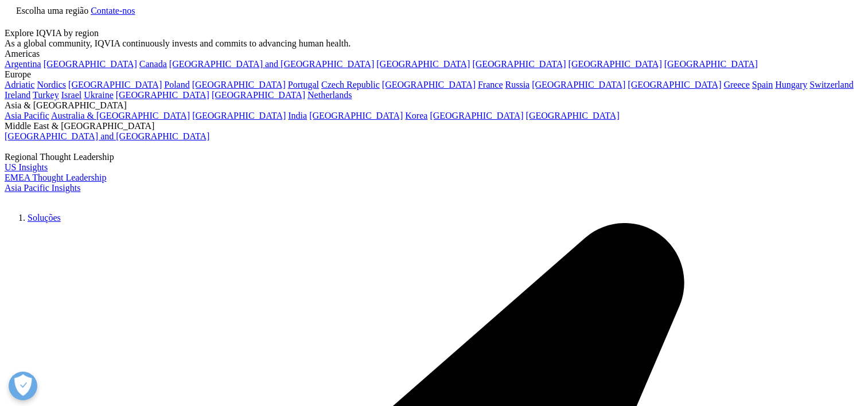  I want to click on button: Abrir preferências, so click(23, 386).